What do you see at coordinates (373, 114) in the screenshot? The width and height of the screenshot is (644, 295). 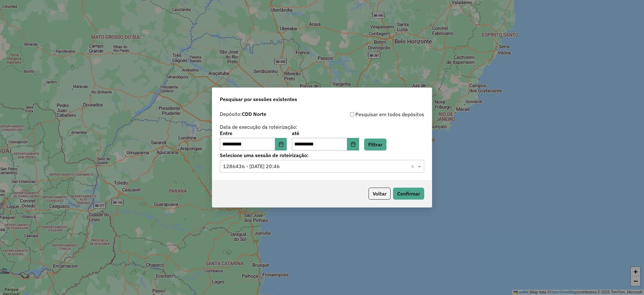 I see `div: Pesquisar em todos depósitos` at bounding box center [373, 114].